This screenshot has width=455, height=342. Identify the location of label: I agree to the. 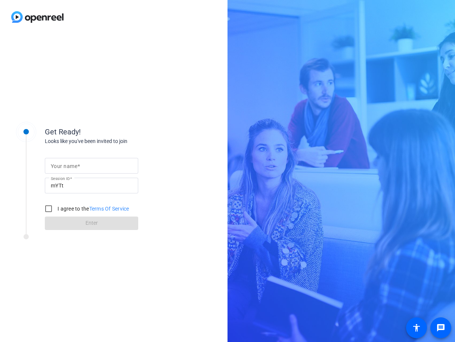
(93, 209).